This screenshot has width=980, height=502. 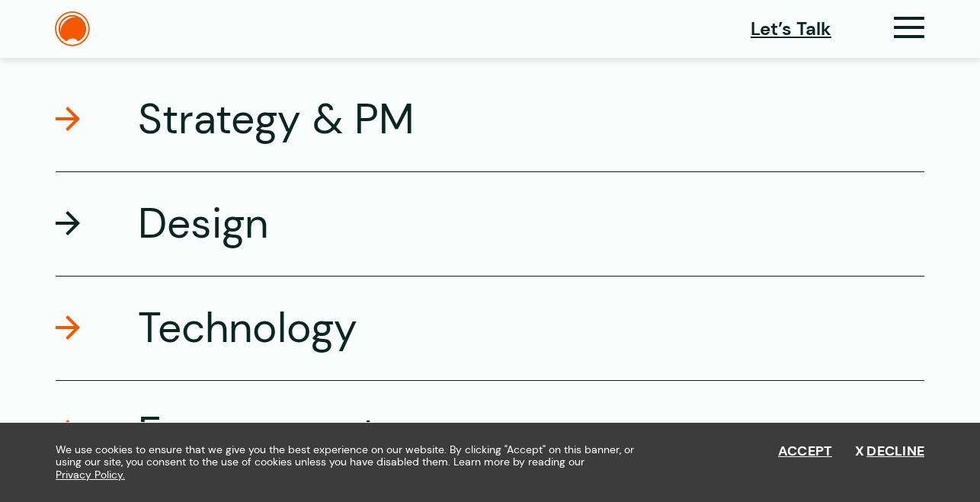 I want to click on img: The Daylight Studio Logo, so click(x=73, y=29).